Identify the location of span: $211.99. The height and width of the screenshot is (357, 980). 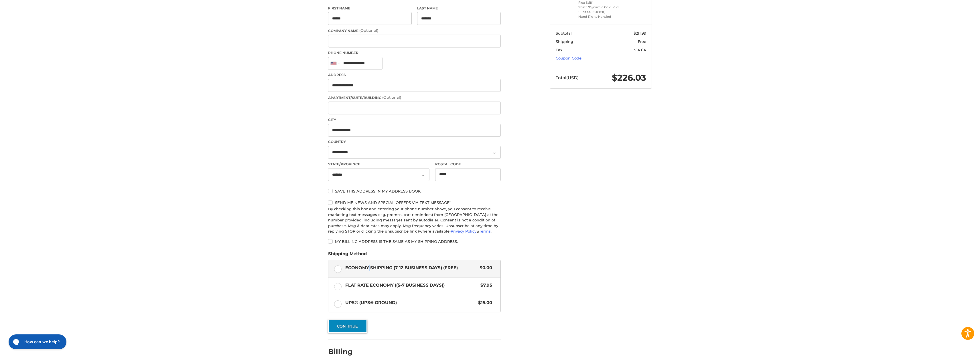
(640, 33).